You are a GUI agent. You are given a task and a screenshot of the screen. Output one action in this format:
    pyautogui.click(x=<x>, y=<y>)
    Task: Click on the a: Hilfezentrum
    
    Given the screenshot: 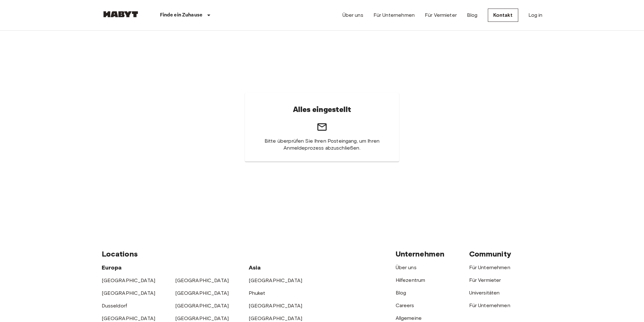 What is the action you would take?
    pyautogui.click(x=410, y=280)
    